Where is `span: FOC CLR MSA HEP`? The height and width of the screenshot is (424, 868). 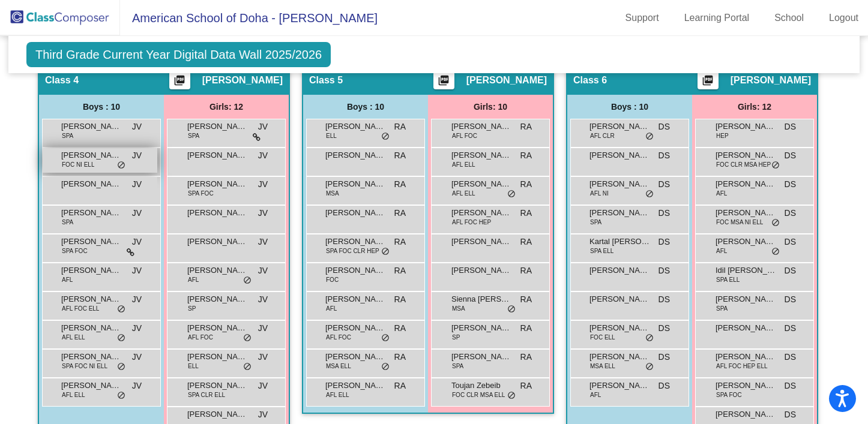 span: FOC CLR MSA HEP is located at coordinates (743, 164).